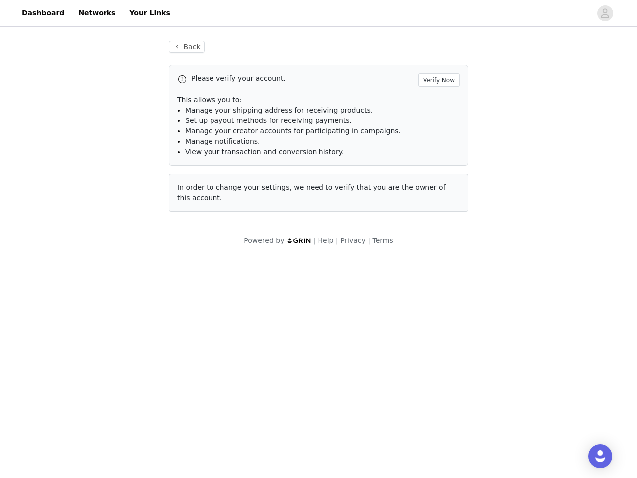 This screenshot has width=637, height=478. What do you see at coordinates (312, 192) in the screenshot?
I see `span: In order to change your settings, we need to verify that you are the owner of this account.` at bounding box center [312, 192].